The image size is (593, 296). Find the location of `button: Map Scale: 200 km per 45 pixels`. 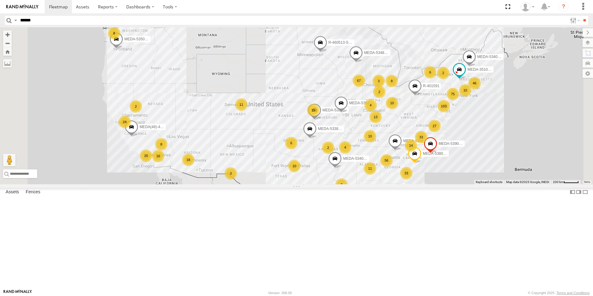

button: Map Scale: 200 km per 45 pixels is located at coordinates (566, 182).